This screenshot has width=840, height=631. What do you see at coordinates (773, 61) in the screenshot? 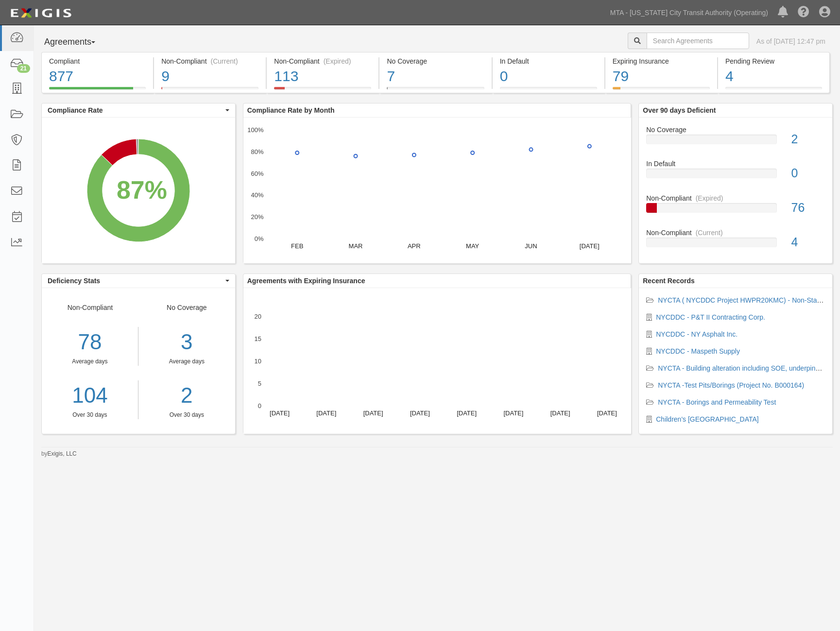
I see `div: Pending Review` at bounding box center [773, 61].